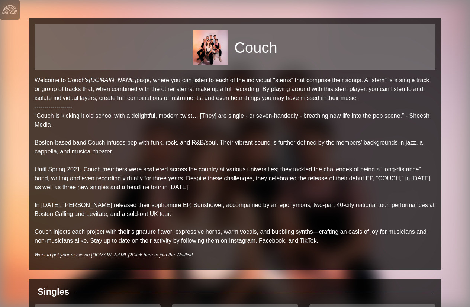  What do you see at coordinates (162, 255) in the screenshot?
I see `a: Click here to join the Waitlist!` at bounding box center [162, 255].